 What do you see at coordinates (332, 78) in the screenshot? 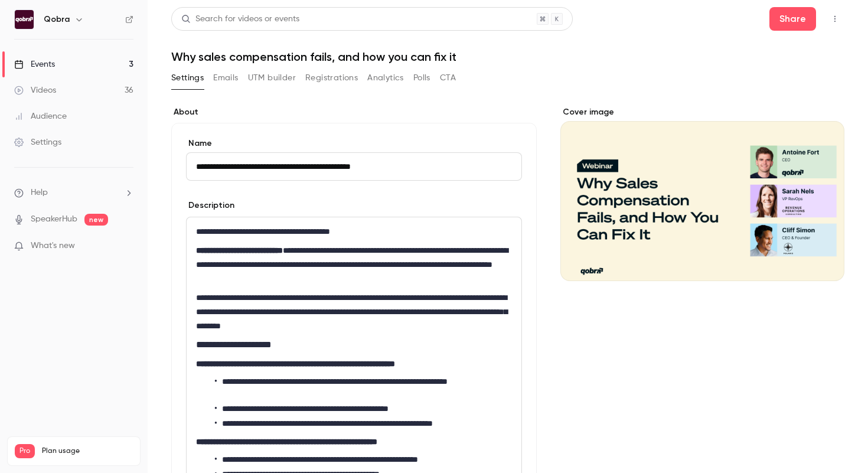
I see `button: Registrations` at bounding box center [332, 78].